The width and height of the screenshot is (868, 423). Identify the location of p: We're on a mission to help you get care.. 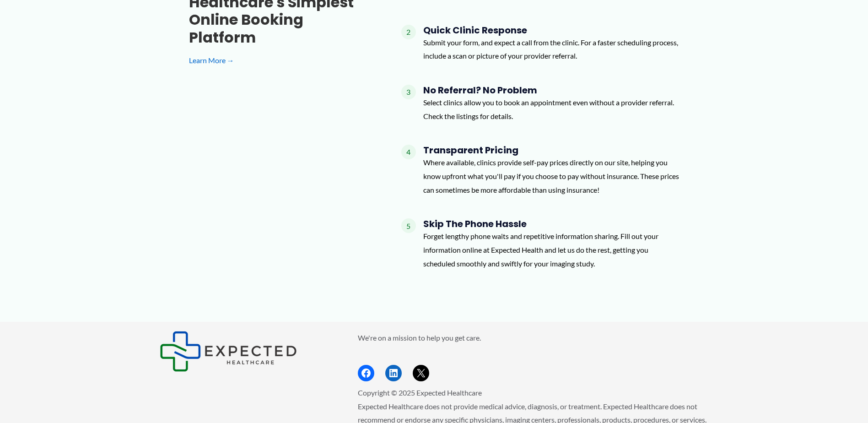
(533, 338).